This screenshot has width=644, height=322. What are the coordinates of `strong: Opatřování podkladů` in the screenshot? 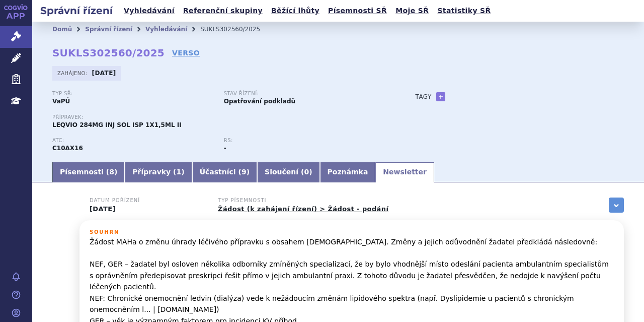 It's located at (259, 101).